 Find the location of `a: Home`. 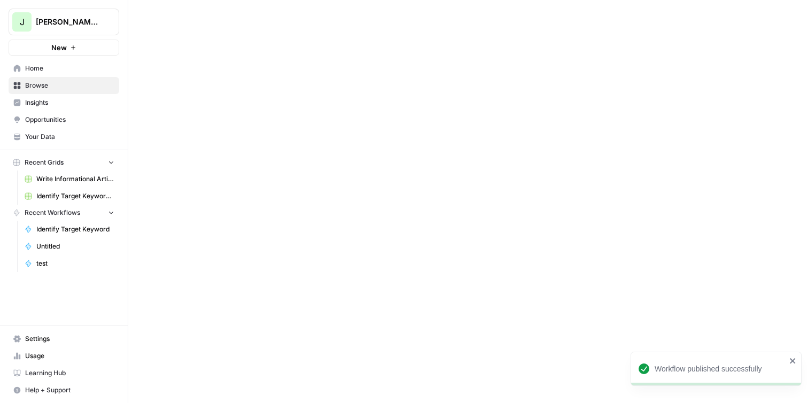

a: Home is located at coordinates (64, 68).